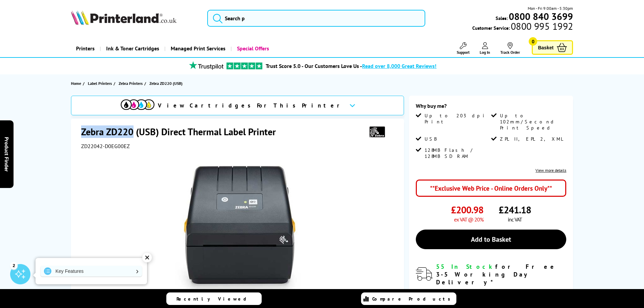  Describe the element at coordinates (198, 48) in the screenshot. I see `a: Managed Print Services` at that location.